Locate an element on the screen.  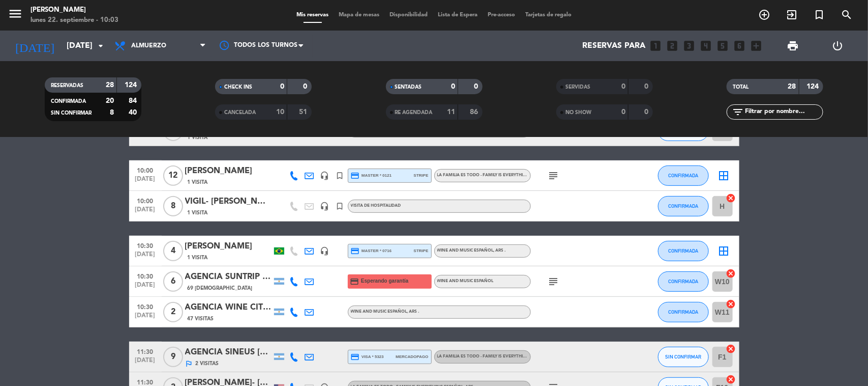
span: 47 Visitas is located at coordinates (201, 318).